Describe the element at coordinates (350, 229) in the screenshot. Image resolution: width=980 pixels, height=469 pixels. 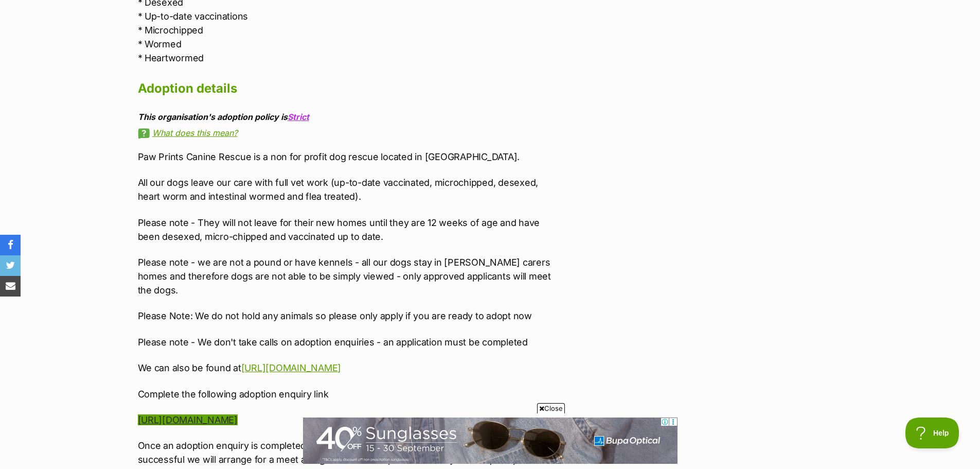
I see `p: Please note - They will not leave for their new homes until they are 12 weeks of age and have bee...` at that location.